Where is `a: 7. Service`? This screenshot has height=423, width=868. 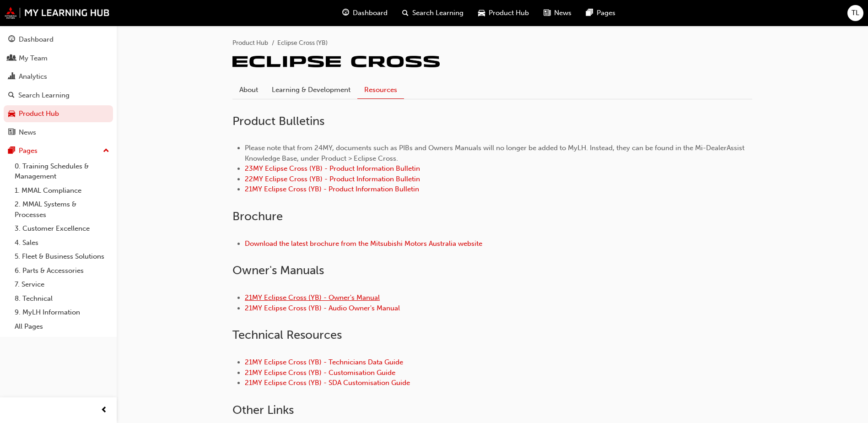 a: 7. Service is located at coordinates (62, 284).